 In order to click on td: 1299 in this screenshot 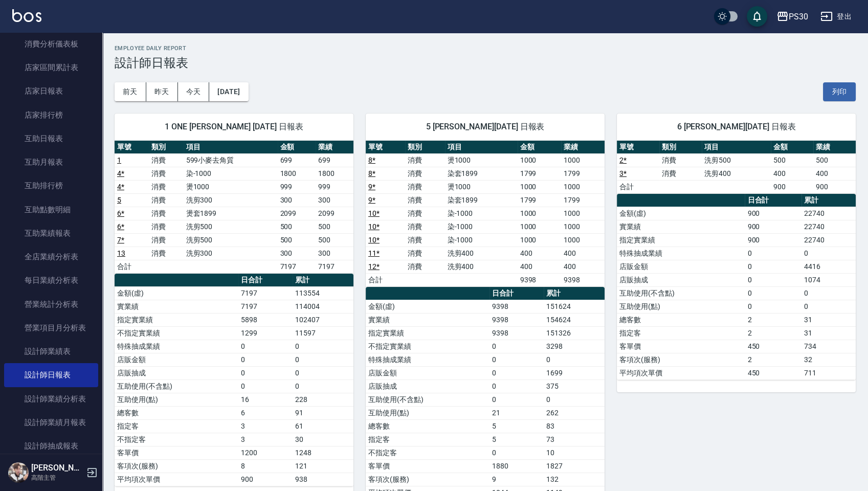, I will do `click(265, 333)`.